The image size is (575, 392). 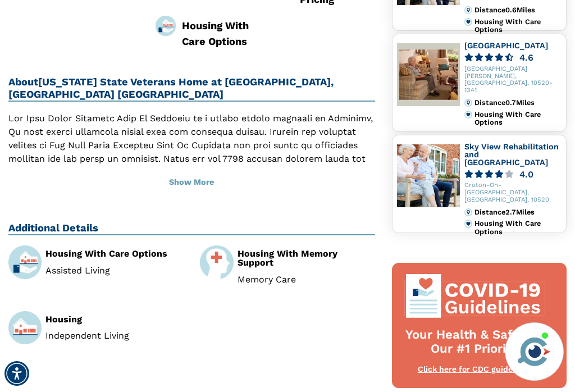 I want to click on img: avatar, so click(x=534, y=352).